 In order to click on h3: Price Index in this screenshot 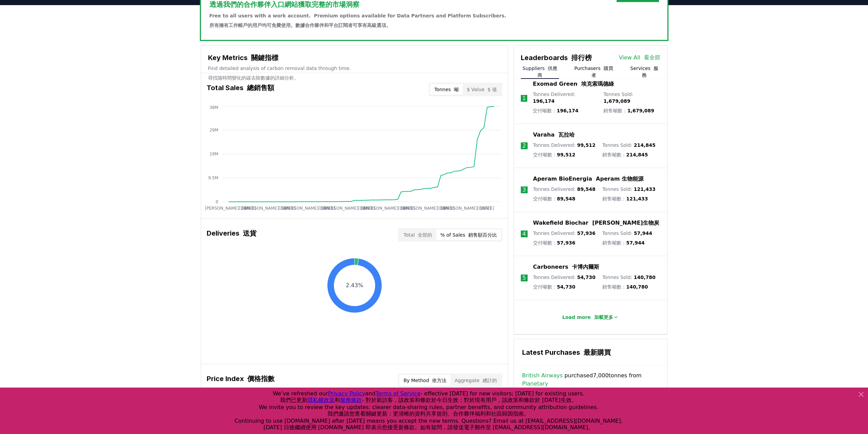, I will do `click(241, 380)`.